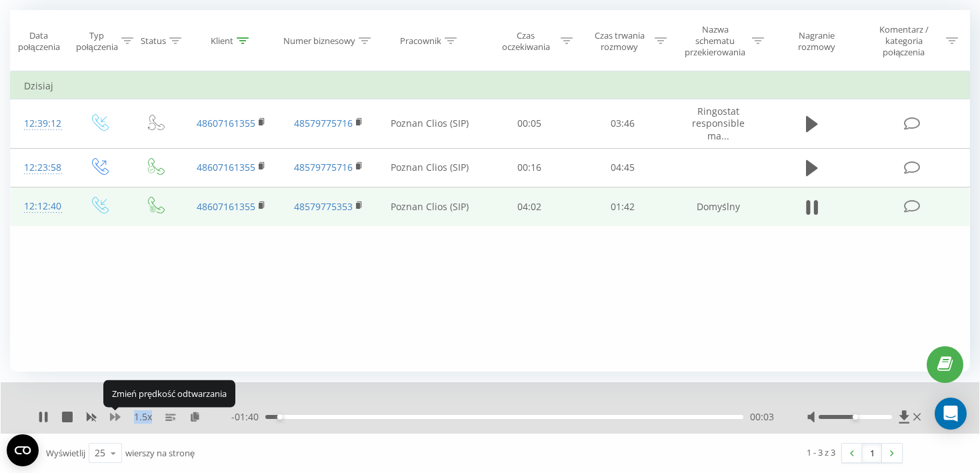  Describe the element at coordinates (619, 41) in the screenshot. I see `div: Czas trwania rozmowy` at that location.